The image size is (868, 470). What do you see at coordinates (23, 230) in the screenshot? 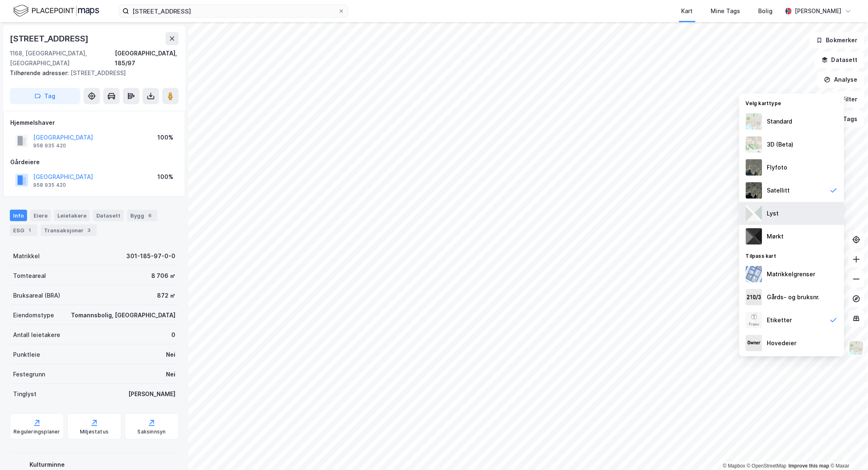
I see `div: ESG` at bounding box center [23, 230].